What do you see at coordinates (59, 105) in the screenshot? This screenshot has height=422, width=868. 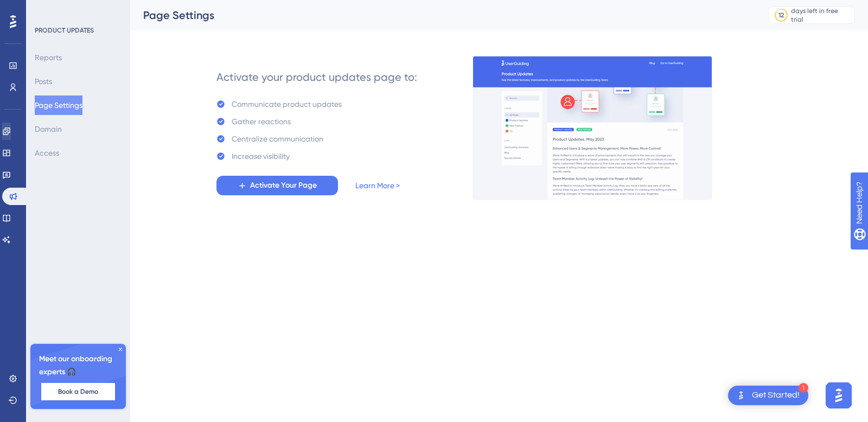 I see `button: Page Settings` at bounding box center [59, 105].